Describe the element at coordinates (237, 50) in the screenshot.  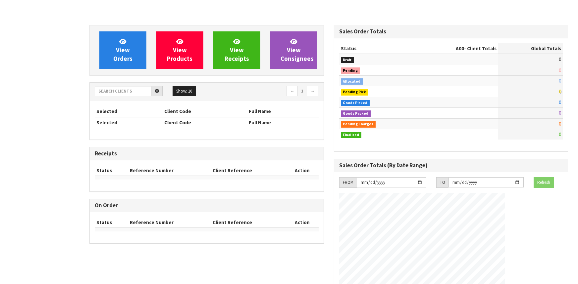
I see `a: ViewReceipts` at that location.